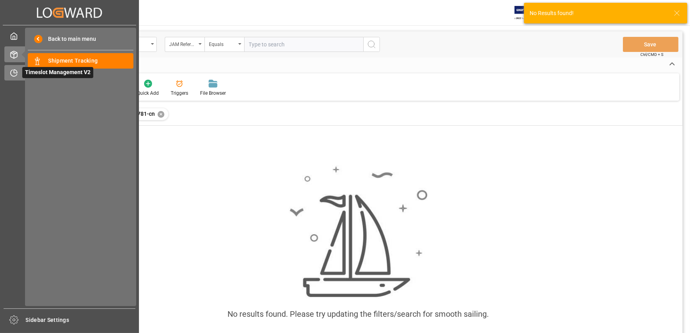  What do you see at coordinates (81, 61) in the screenshot?
I see `a: Shipment Tracking` at bounding box center [81, 61].